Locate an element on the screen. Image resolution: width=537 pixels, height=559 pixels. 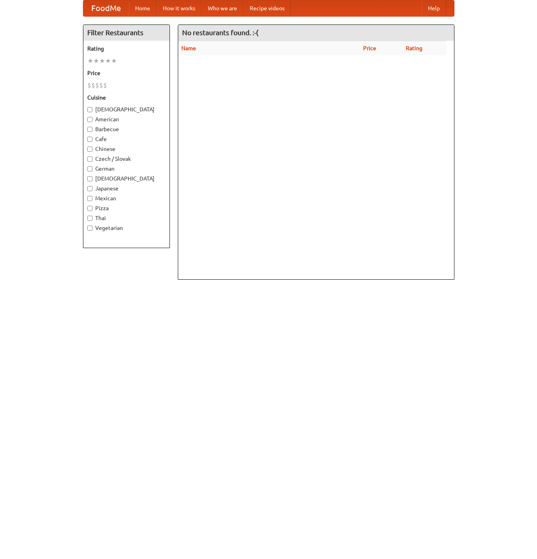
label: Japanese is located at coordinates (126, 188).